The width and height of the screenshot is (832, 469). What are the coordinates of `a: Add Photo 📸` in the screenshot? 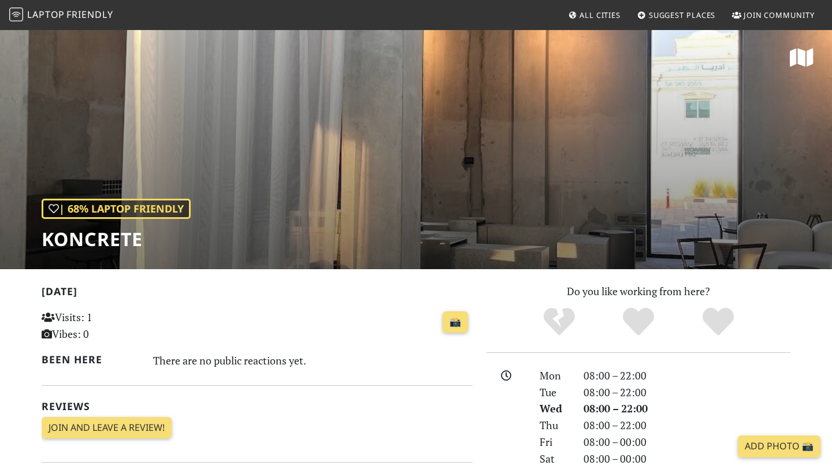 It's located at (779, 447).